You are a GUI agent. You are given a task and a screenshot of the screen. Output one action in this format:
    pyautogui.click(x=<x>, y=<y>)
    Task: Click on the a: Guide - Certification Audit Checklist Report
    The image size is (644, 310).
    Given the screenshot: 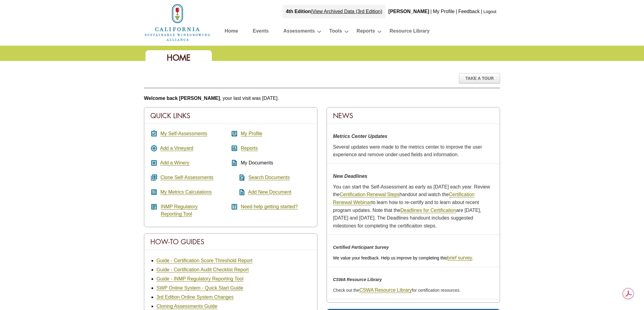 What is the action you would take?
    pyautogui.click(x=203, y=269)
    